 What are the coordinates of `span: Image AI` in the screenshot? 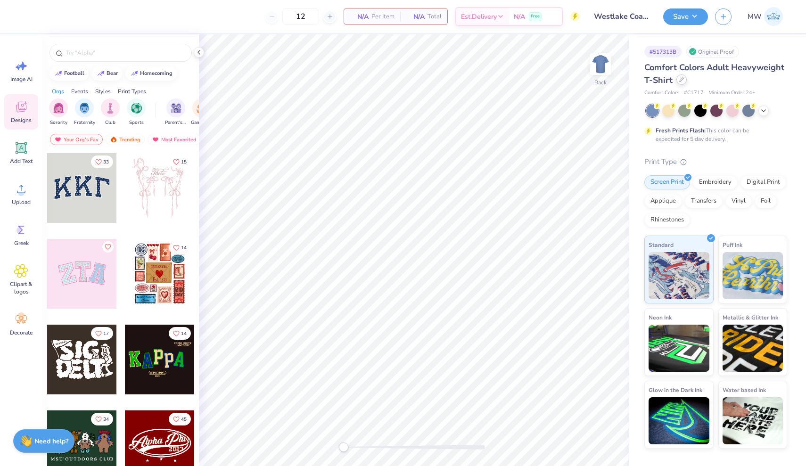 It's located at (21, 79).